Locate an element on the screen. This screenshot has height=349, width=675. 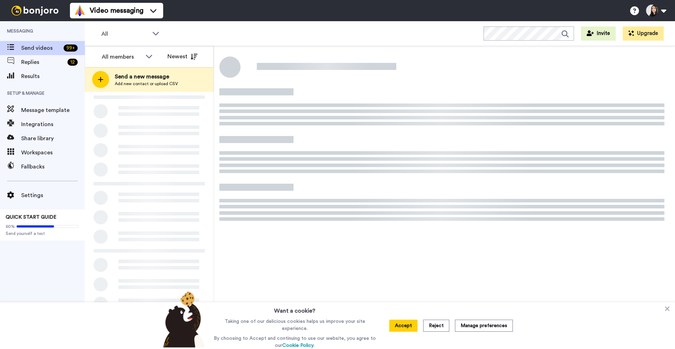
img: bear-with-cookie.png is located at coordinates (183, 319).